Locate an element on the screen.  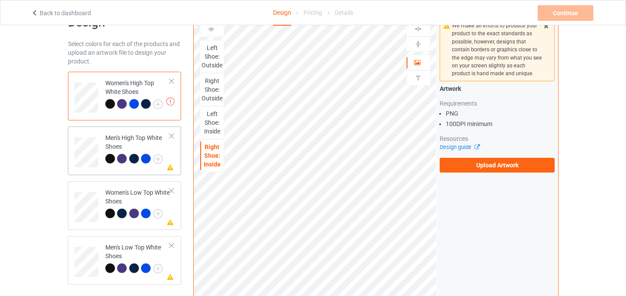
label: Upload Artwork is located at coordinates (497, 165).